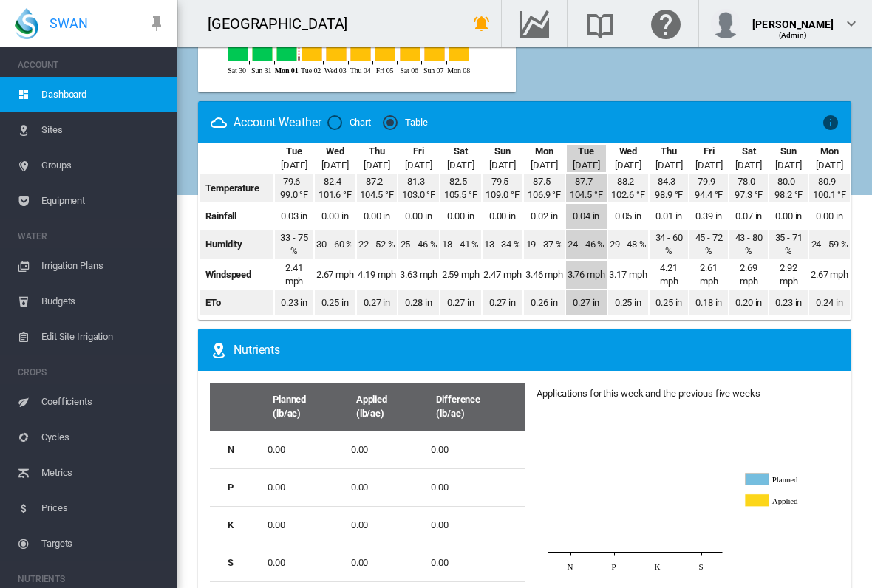  I want to click on td: 79.9 - 94.4 °F, so click(708, 188).